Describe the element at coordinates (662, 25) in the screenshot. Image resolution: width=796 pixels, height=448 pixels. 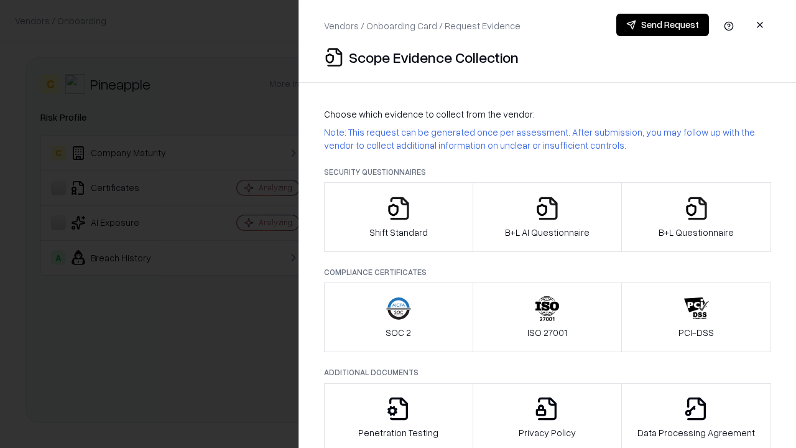
I see `button: Send Request` at that location.